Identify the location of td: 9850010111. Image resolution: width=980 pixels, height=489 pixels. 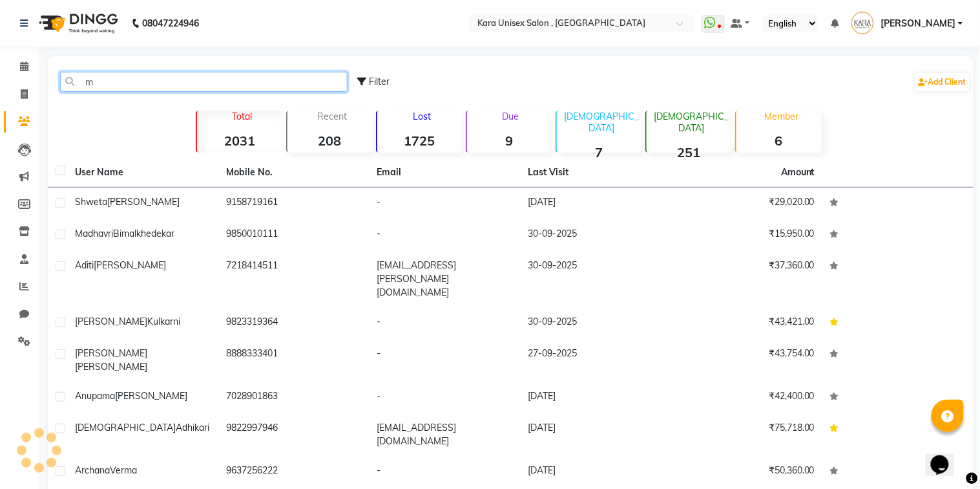
(294, 235).